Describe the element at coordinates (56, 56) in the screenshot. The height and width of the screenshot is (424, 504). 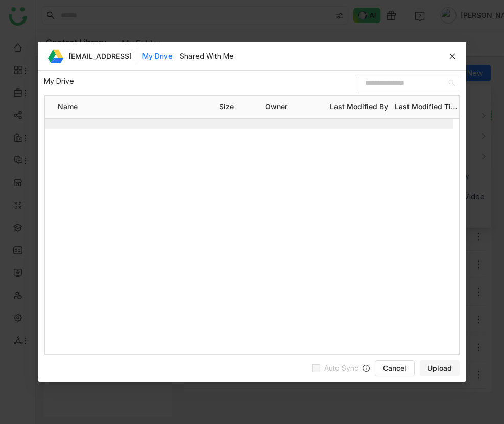
I see `img: google-drive-icon.svg` at that location.